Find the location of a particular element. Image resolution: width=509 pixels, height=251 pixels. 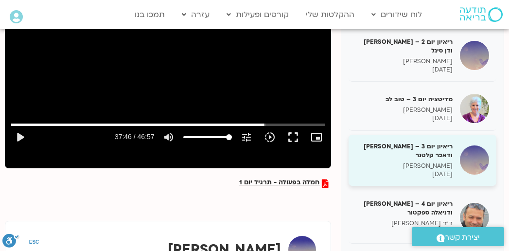

a: תמכו בנו is located at coordinates (150, 15).